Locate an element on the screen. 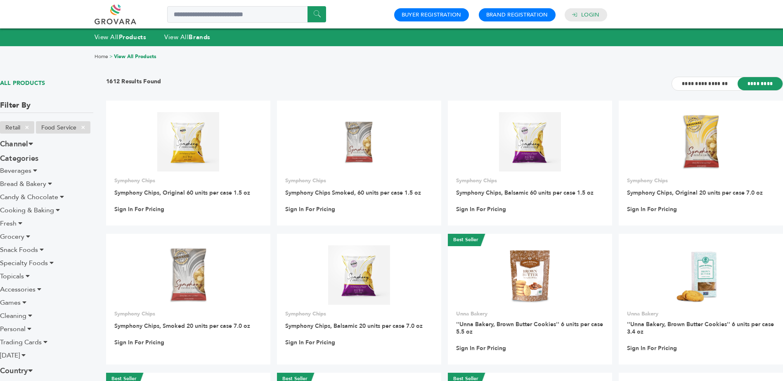 This screenshot has height=381, width=783. li: Food Service is located at coordinates (63, 128).